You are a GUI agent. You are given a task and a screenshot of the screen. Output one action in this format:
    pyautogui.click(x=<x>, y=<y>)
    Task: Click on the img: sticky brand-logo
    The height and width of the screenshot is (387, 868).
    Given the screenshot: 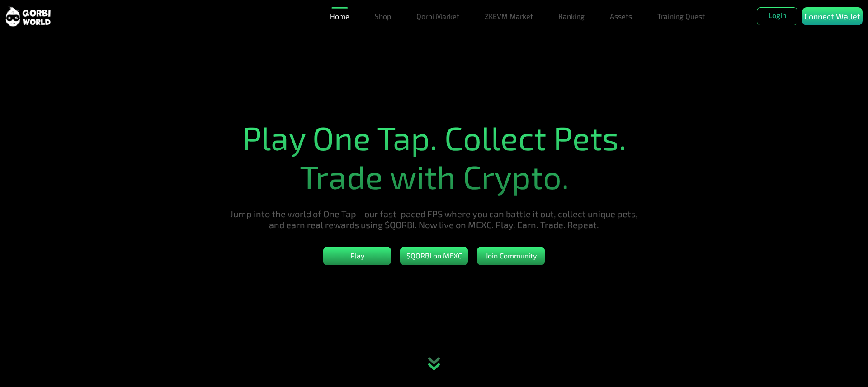 What is the action you would take?
    pyautogui.click(x=28, y=16)
    